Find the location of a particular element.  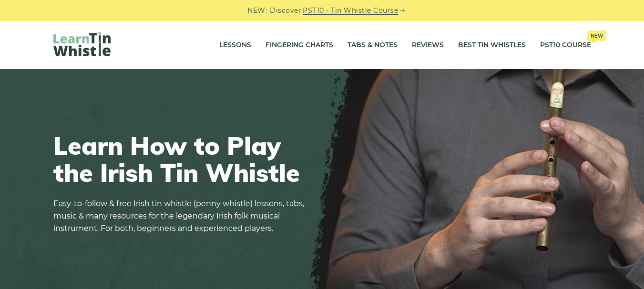

h1: Learn How to Play the Irish Tin Whistle is located at coordinates (182, 159).